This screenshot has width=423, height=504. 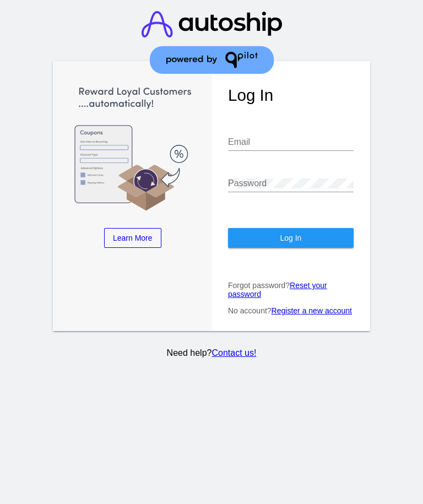 What do you see at coordinates (290, 237) in the screenshot?
I see `span: Log In` at bounding box center [290, 237].